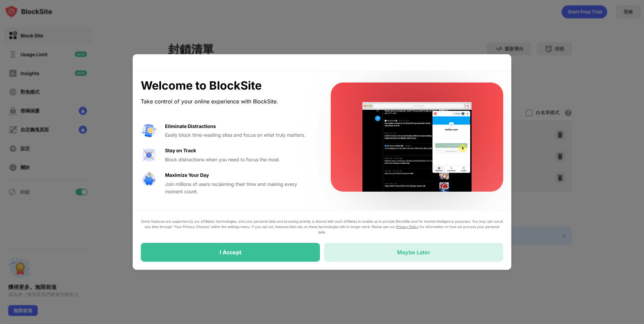 The width and height of the screenshot is (644, 324). I want to click on img: value-avoid-distractions.svg, so click(149, 130).